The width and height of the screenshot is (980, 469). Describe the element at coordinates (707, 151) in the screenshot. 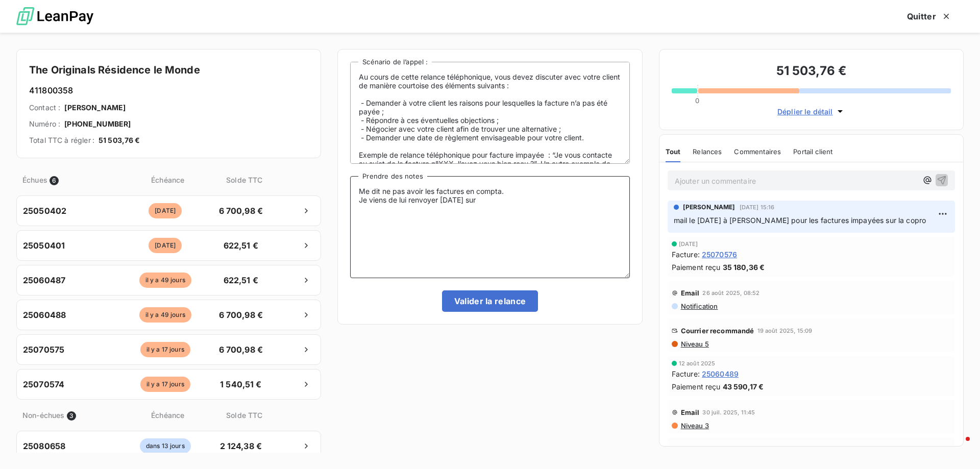

I see `span: Relances` at that location.